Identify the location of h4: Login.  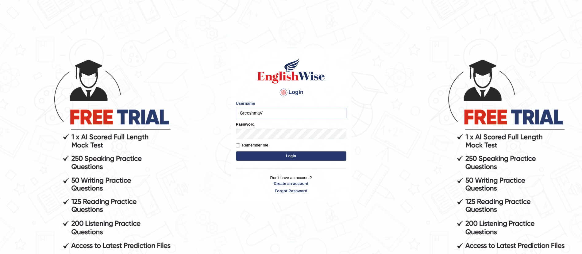
(291, 92).